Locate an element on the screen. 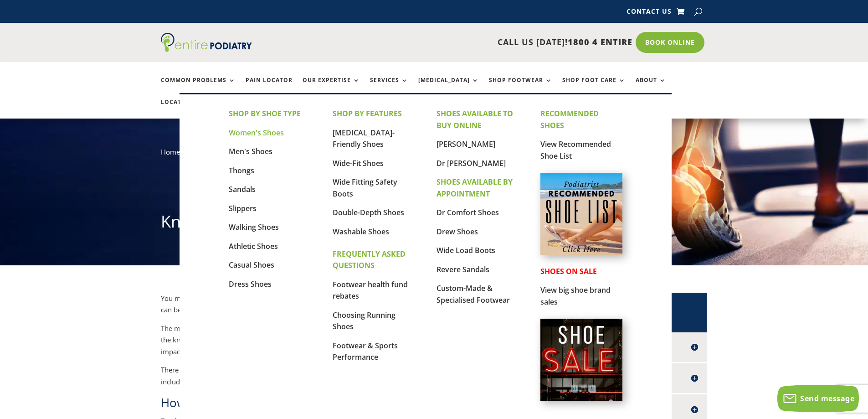 Image resolution: width=868 pixels, height=419 pixels. a: Shoes on Sale from Entire Podiatry shoe partners is located at coordinates (581, 398).